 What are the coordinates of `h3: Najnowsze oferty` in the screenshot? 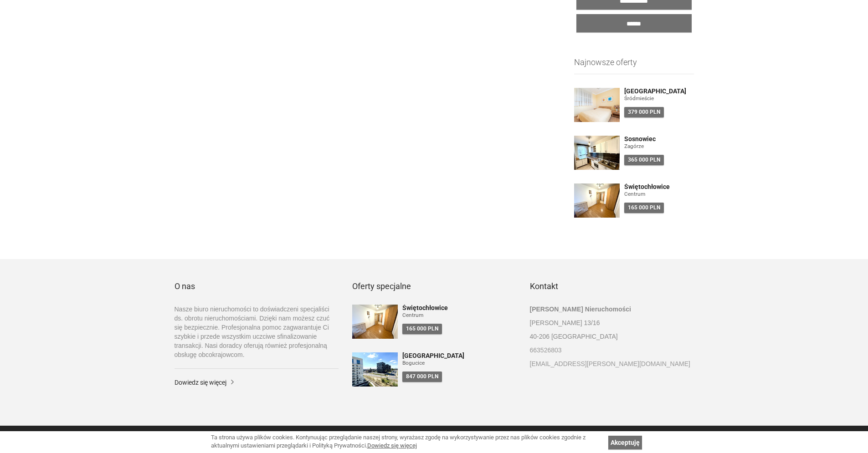 It's located at (634, 66).